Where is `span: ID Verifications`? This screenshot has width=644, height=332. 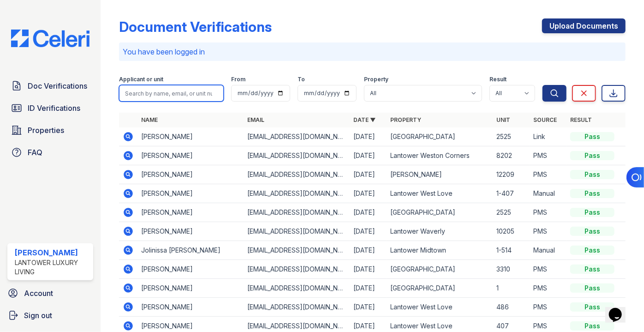
span: ID Verifications is located at coordinates (54, 108).